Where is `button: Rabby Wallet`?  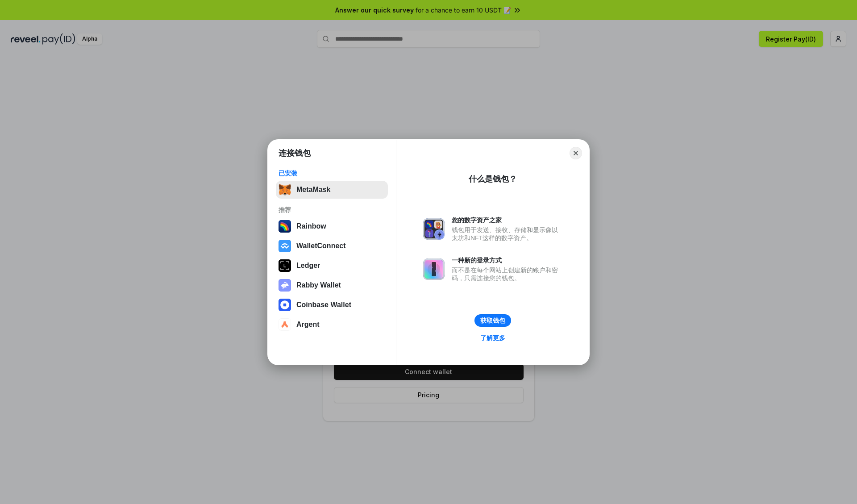
button: Rabby Wallet is located at coordinates (332, 285).